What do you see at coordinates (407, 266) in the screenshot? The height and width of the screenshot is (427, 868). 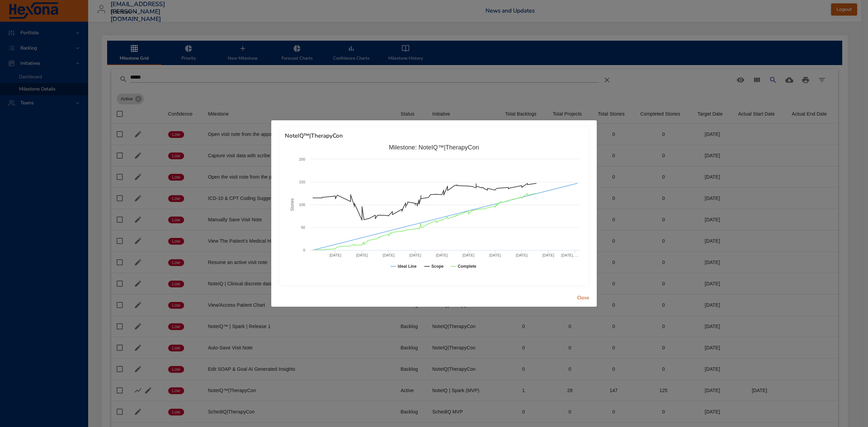 I see `text: Ideal Line` at bounding box center [407, 266].